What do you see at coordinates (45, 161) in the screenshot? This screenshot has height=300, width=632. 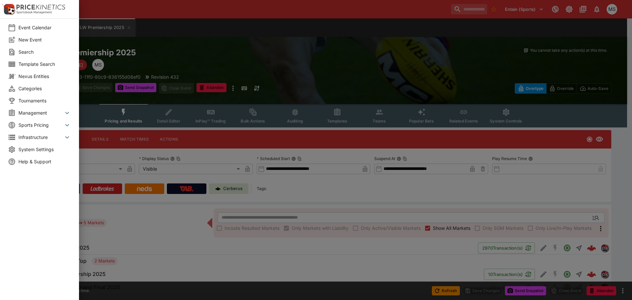 I see `span: Help & Support` at bounding box center [45, 161].